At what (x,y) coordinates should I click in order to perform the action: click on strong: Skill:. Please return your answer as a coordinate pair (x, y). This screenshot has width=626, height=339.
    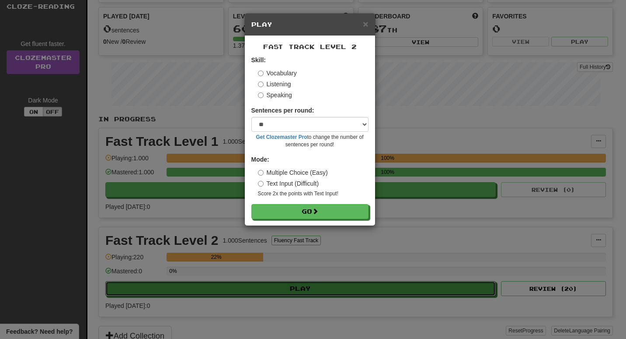
    Looking at the image, I should click on (259, 60).